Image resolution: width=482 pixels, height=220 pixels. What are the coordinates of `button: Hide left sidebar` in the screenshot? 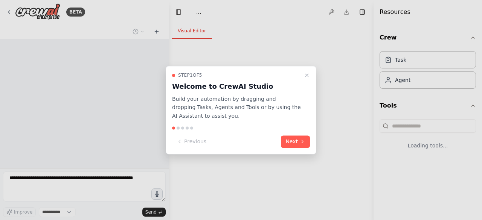 It's located at (178, 12).